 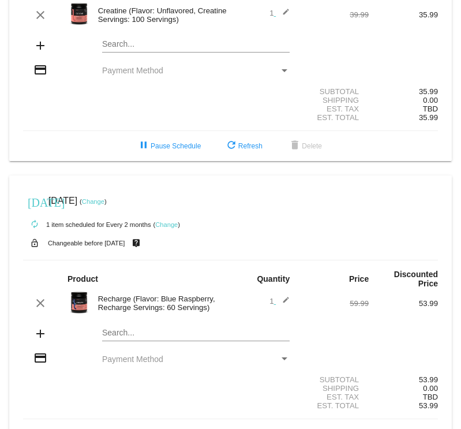 I want to click on small: 1 item scheduled for Every 2 months, so click(x=87, y=224).